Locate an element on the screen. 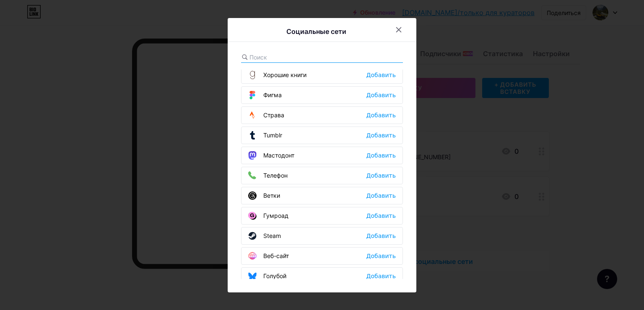  ya-tr-span: Steam is located at coordinates (272, 236).